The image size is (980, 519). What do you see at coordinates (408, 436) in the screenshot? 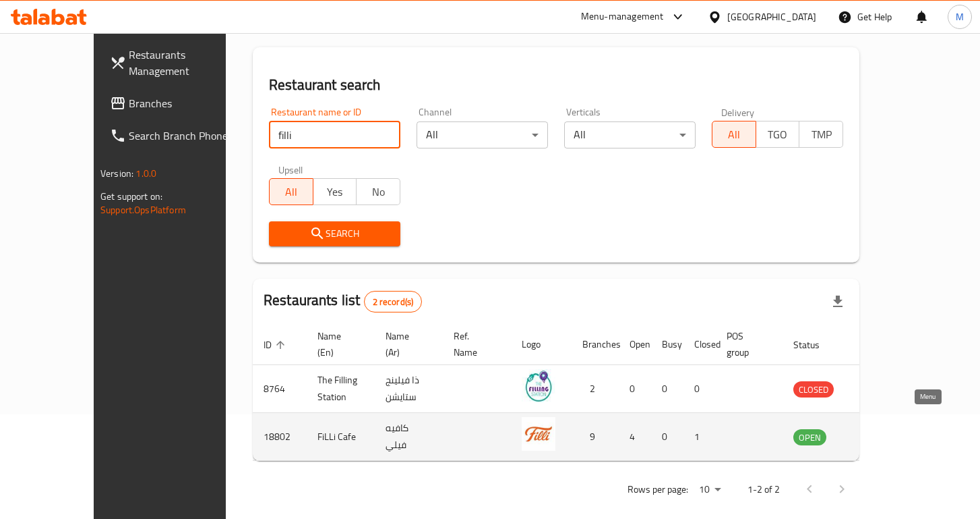
I see `td: كافيه فيلي` at bounding box center [408, 436].